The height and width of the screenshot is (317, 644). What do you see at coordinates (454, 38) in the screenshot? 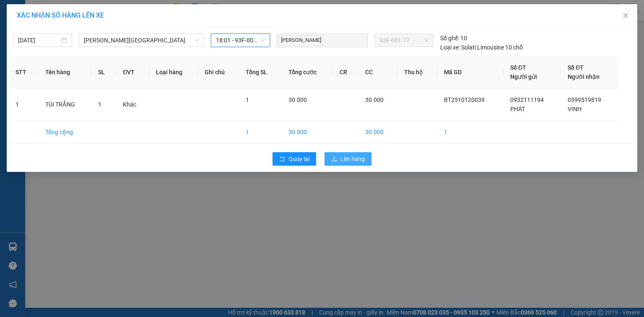
I see `div: 10` at bounding box center [454, 38].